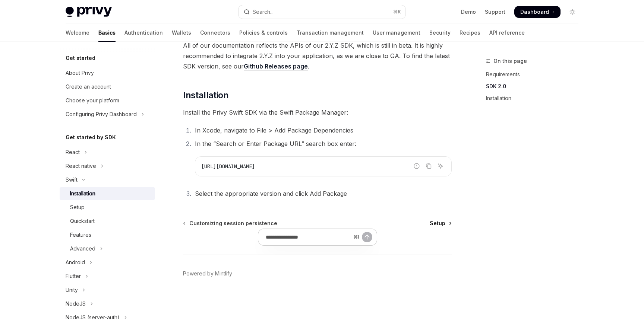 This screenshot has height=319, width=644. What do you see at coordinates (73, 276) in the screenshot?
I see `div: Flutter` at bounding box center [73, 276].